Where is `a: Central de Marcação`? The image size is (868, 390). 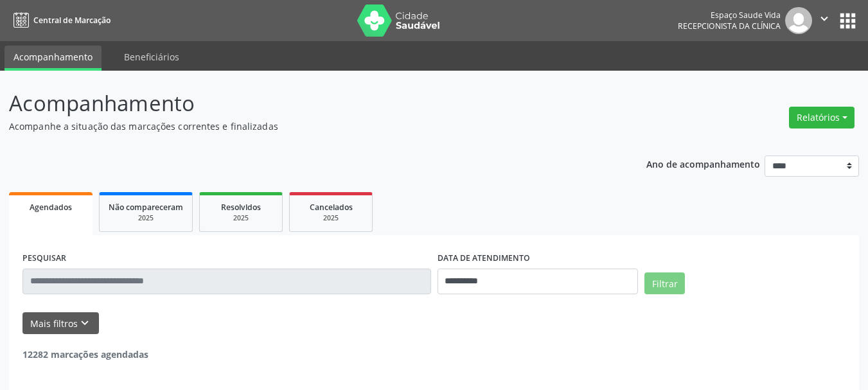 a: Central de Marcação is located at coordinates (60, 20).